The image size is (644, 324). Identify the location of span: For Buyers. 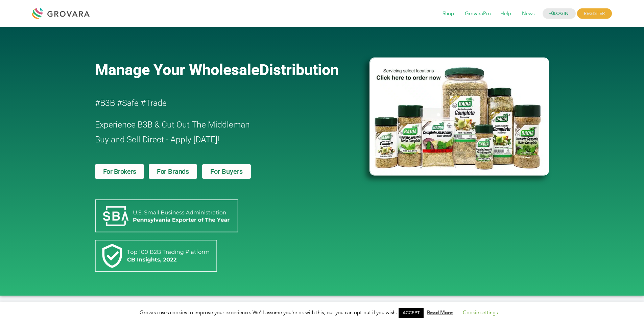
(226, 171).